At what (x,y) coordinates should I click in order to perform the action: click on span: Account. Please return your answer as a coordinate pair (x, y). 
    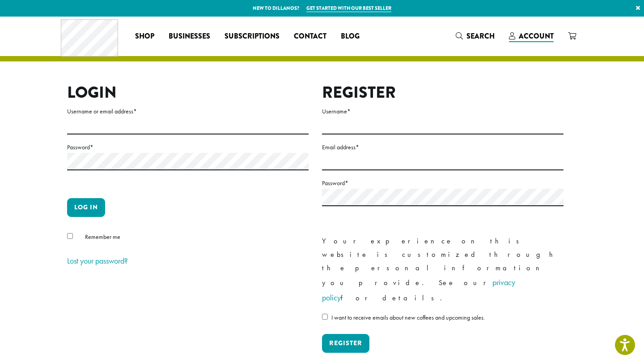
    Looking at the image, I should click on (537, 36).